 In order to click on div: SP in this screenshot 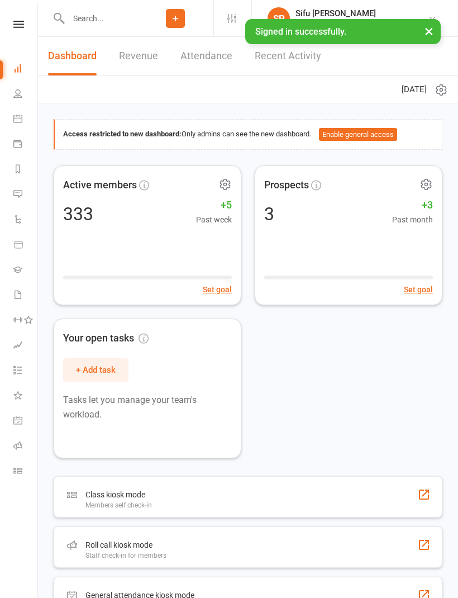, I will do `click(279, 18)`.